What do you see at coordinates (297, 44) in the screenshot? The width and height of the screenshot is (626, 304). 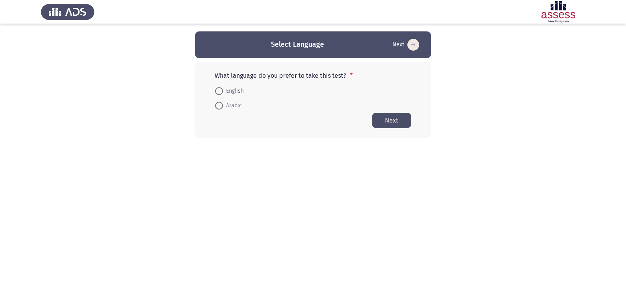 I see `h3: Select Language` at bounding box center [297, 44].